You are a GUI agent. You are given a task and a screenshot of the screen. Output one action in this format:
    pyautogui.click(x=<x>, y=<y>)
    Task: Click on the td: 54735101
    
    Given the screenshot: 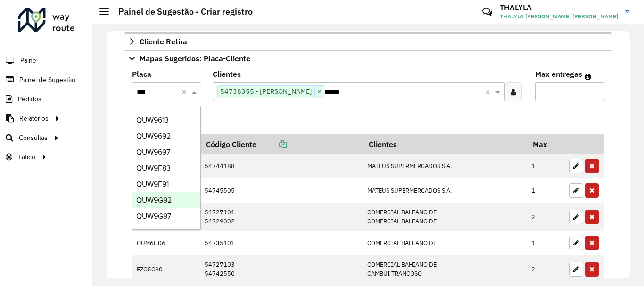 What is the action you would take?
    pyautogui.click(x=281, y=243)
    